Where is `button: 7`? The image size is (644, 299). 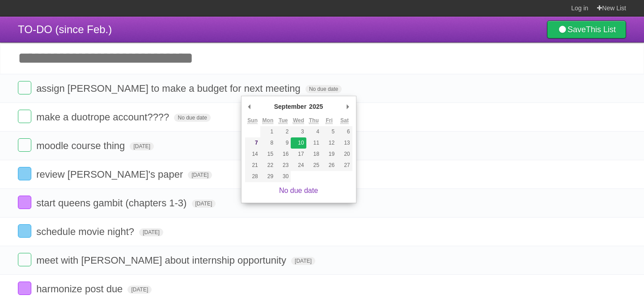
button: 7 is located at coordinates (253, 143).